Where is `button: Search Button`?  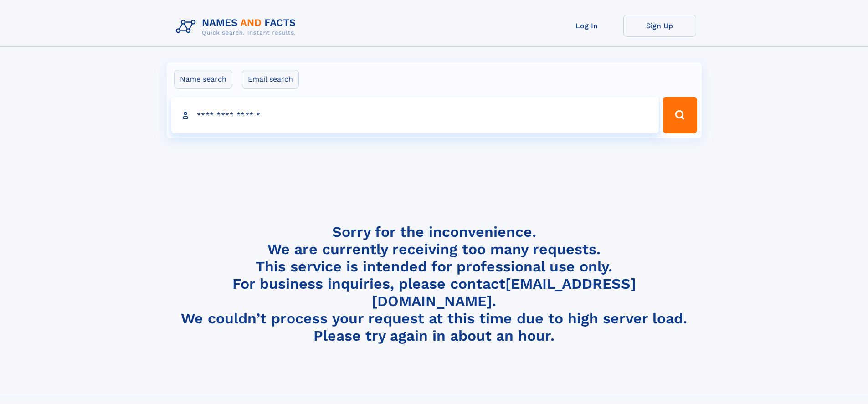
button: Search Button is located at coordinates (680, 115).